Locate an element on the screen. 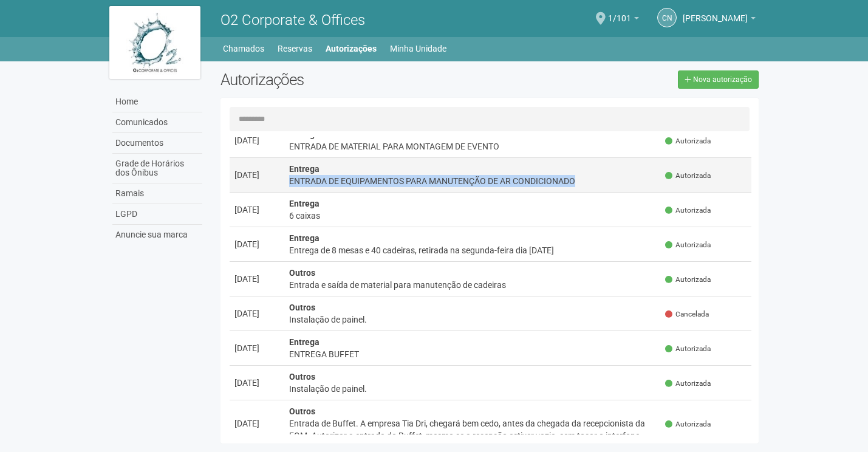 This screenshot has height=452, width=868. a: Comunicados is located at coordinates (157, 122).